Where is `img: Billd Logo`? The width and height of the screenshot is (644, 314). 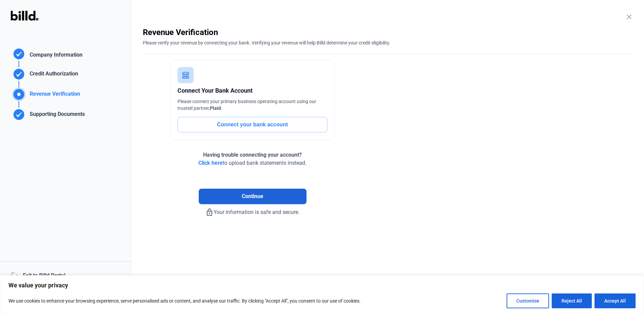
img: Billd Logo is located at coordinates (25, 16).